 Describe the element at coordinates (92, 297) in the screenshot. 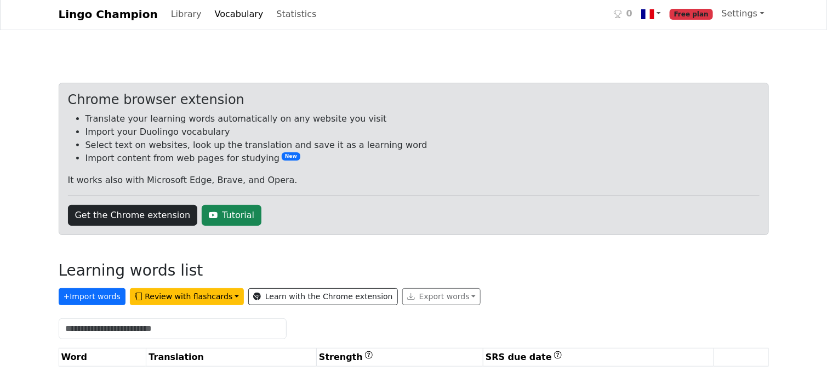

I see `button: +Import words` at that location.